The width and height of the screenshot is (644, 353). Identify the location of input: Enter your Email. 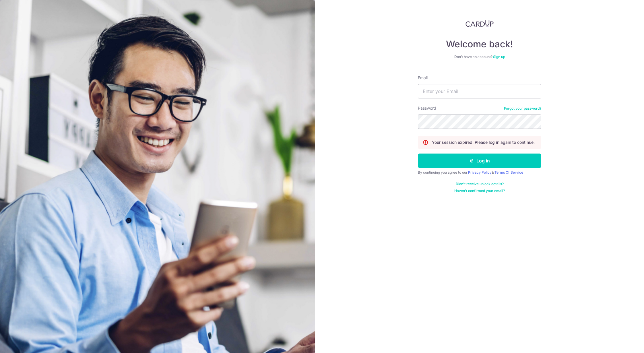
(480, 91).